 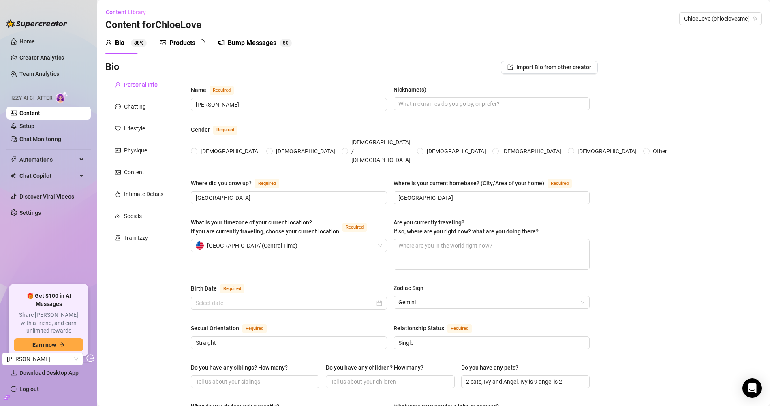 What do you see at coordinates (204, 289) in the screenshot?
I see `div: Birth Date` at bounding box center [204, 289].